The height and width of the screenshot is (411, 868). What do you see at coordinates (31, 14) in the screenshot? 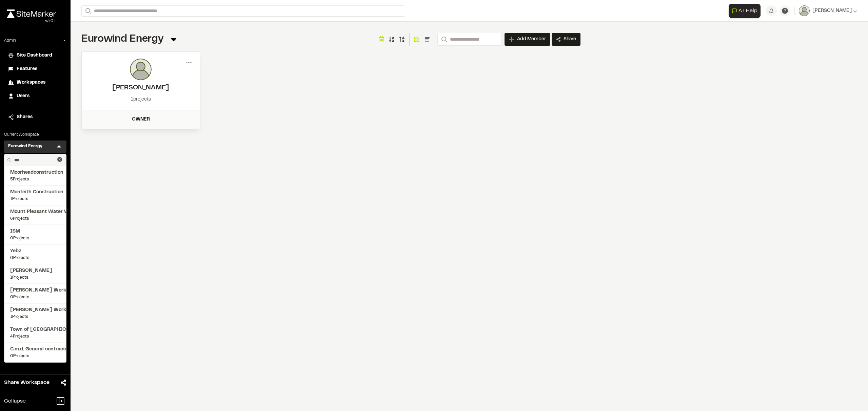
I see `img: rebrand.png` at bounding box center [31, 14].